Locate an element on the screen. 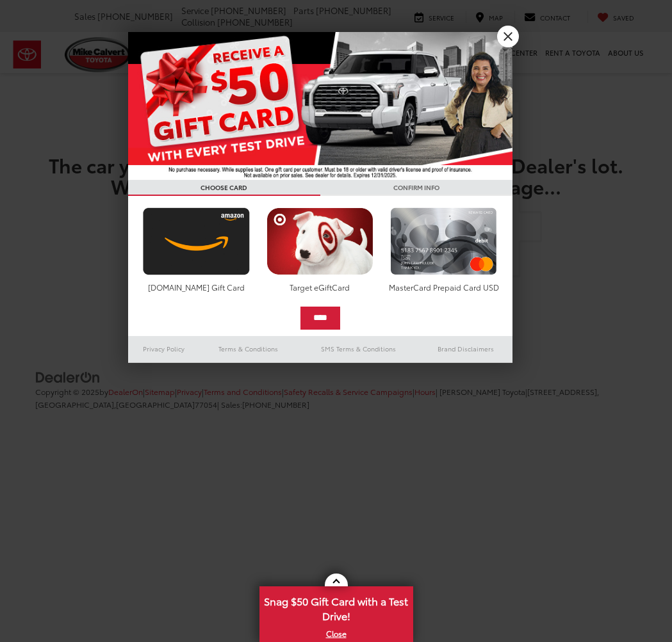 This screenshot has width=672, height=642. img: 55838_top_625864.jpg is located at coordinates (320, 106).